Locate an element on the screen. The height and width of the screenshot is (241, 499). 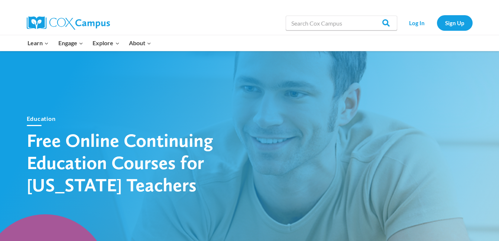
span: About is located at coordinates (140, 43).